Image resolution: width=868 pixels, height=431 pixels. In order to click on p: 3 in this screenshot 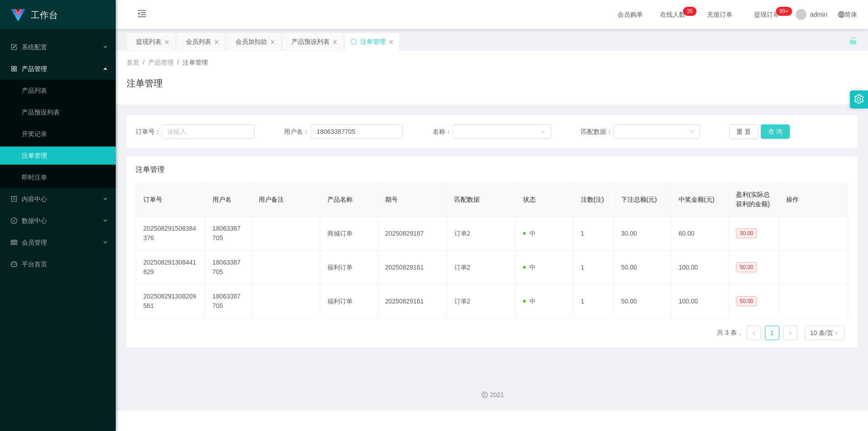, I will do `click(688, 11)`.